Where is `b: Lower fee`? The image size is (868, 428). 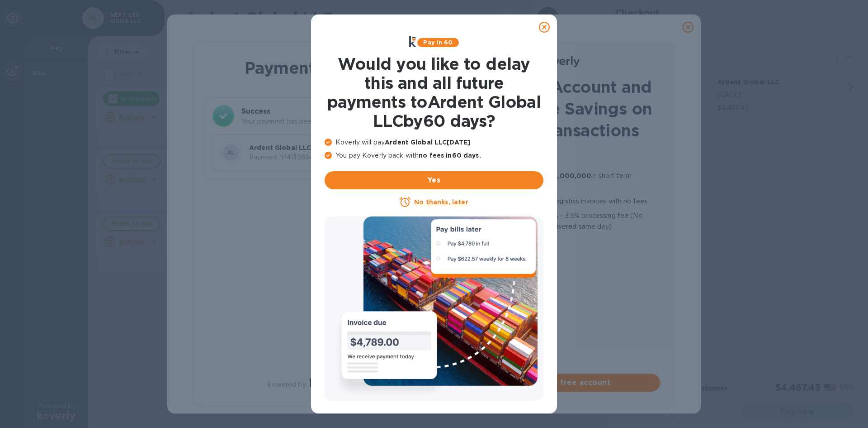 b: Lower fee is located at coordinates (492, 215).